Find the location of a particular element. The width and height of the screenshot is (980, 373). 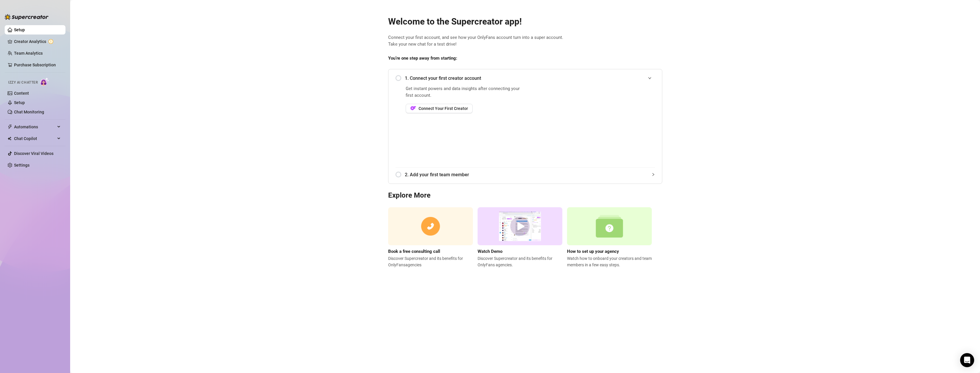

span: Automations is located at coordinates (35, 127).